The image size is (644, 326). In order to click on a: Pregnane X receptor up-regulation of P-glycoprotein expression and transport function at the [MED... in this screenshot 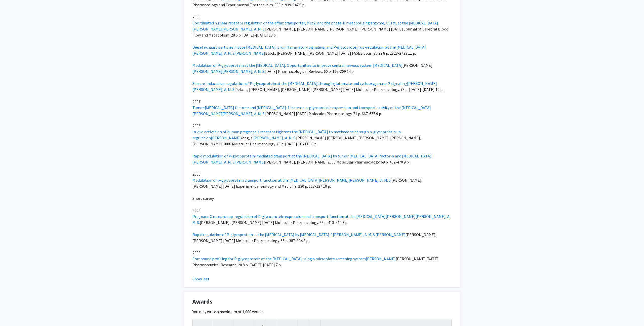, I will do `click(289, 217)`.